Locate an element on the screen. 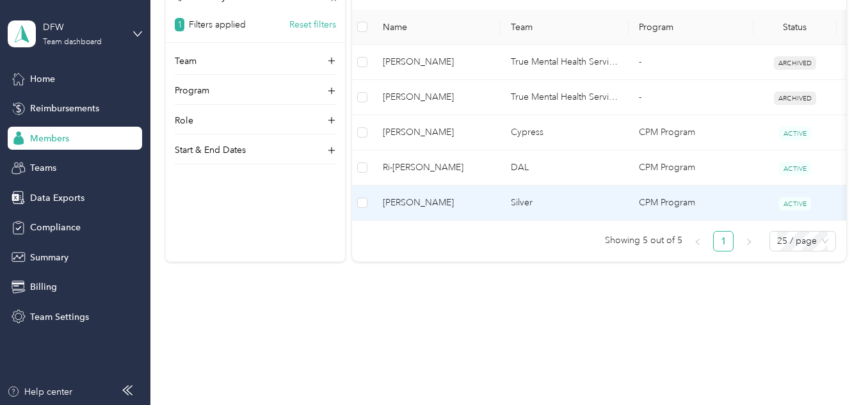 This screenshot has width=868, height=405. th: Program is located at coordinates (691, 27).